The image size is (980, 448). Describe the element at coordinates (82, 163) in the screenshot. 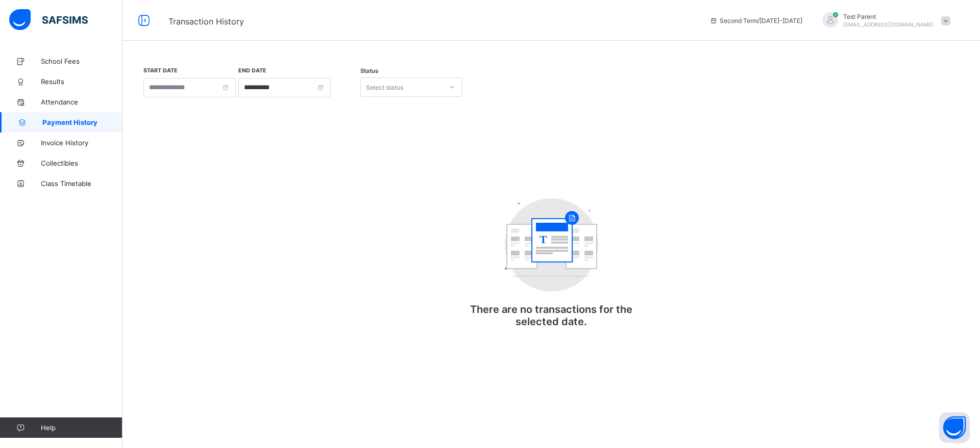

I see `span: Collectibles` at that location.